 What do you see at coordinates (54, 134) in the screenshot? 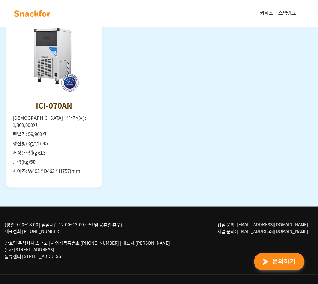
I see `li: 렌탈가: 59,900원` at bounding box center [54, 134].